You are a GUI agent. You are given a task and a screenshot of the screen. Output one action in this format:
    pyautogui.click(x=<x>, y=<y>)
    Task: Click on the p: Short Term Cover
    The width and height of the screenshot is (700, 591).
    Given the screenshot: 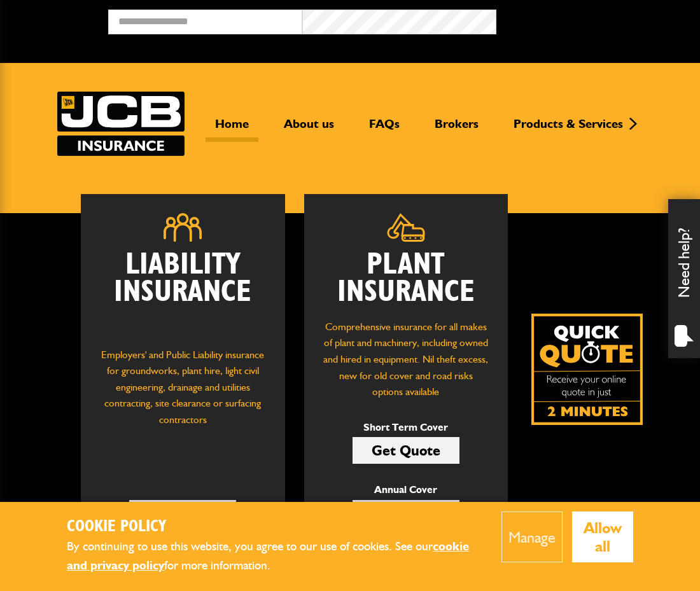 What is the action you would take?
    pyautogui.click(x=406, y=427)
    